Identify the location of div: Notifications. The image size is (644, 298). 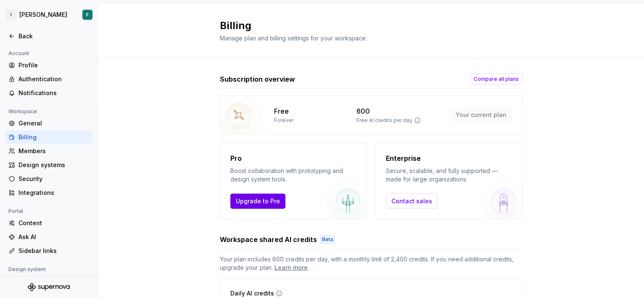
(54, 93).